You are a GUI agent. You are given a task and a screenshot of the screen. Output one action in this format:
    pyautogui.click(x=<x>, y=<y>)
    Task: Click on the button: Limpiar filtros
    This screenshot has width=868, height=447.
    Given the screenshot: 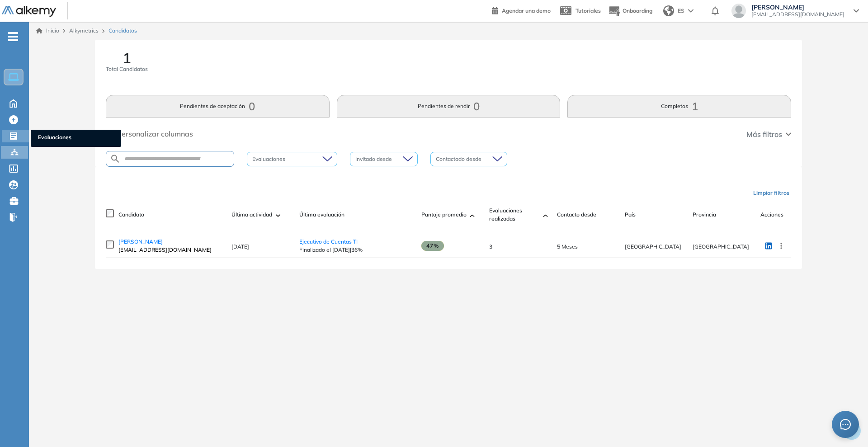 What is the action you would take?
    pyautogui.click(x=771, y=193)
    